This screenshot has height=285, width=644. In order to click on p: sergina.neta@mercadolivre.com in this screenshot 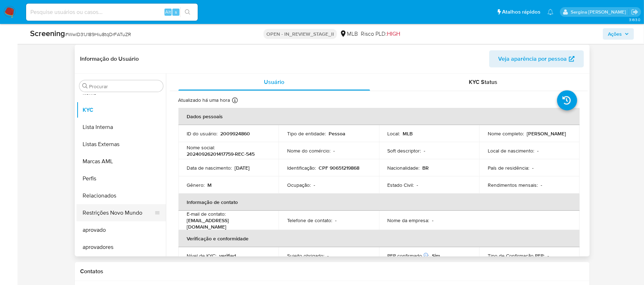, I will do `click(600, 12)`.